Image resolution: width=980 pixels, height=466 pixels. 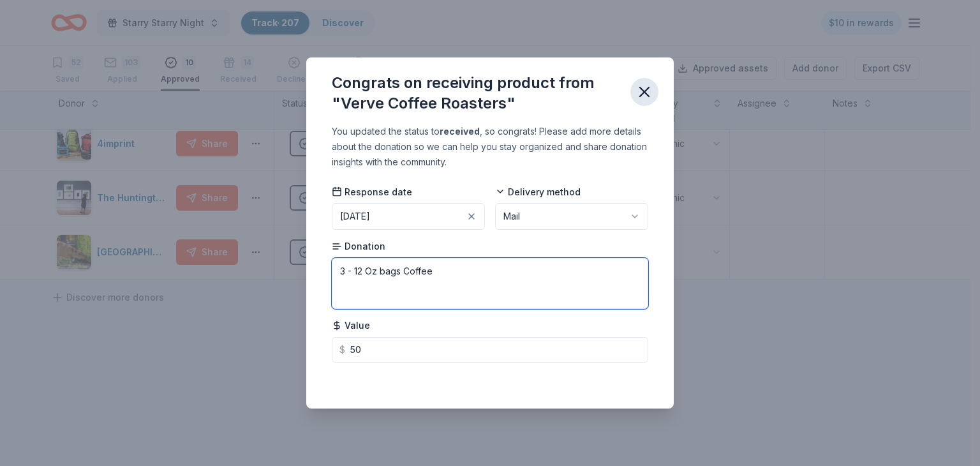 I want to click on b: received, so click(x=460, y=131).